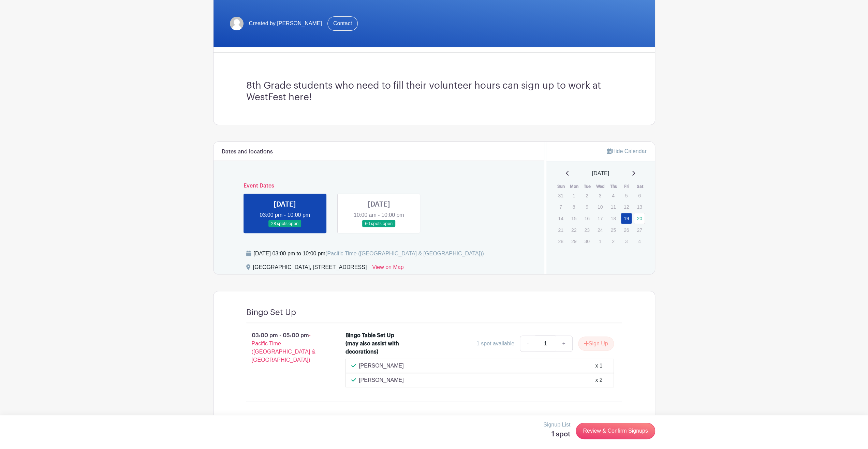  Describe the element at coordinates (639, 196) in the screenshot. I see `p: 6` at that location.